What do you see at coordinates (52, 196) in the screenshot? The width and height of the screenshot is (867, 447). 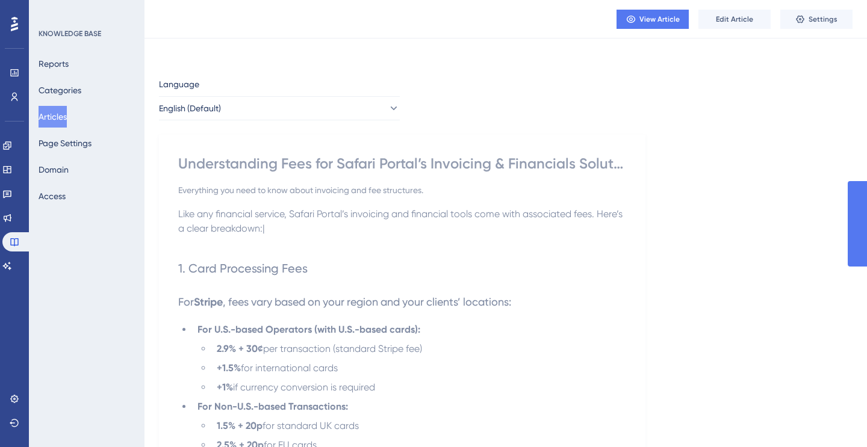 I see `button: Access` at bounding box center [52, 196].